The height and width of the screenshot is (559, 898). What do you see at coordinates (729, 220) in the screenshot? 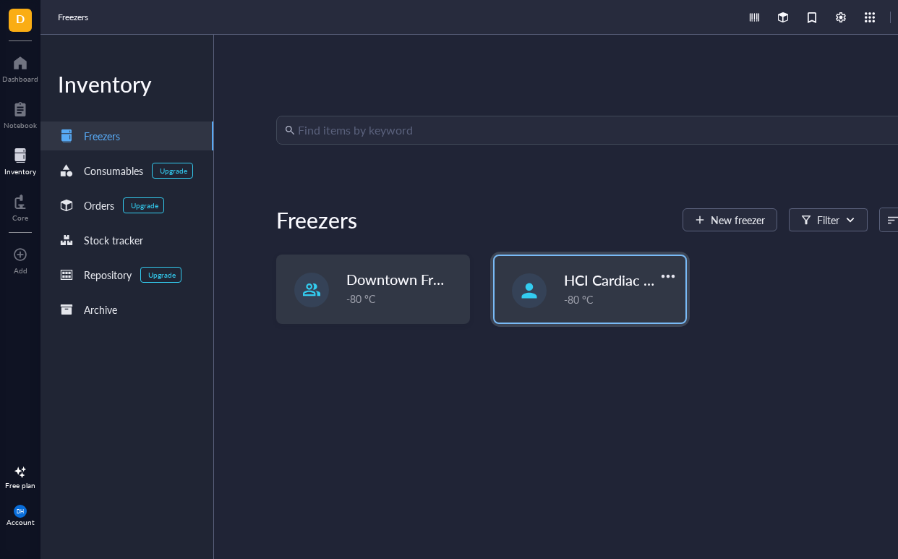
I see `button: New freezer` at bounding box center [729, 220].